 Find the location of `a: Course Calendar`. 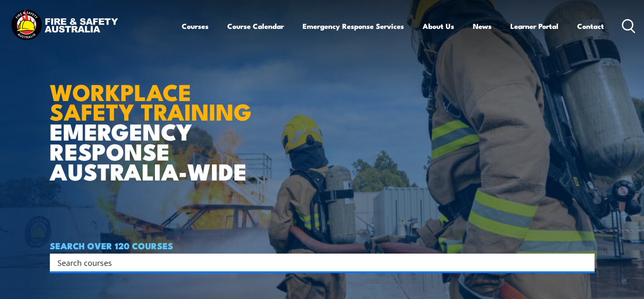

a: Course Calendar is located at coordinates (255, 26).